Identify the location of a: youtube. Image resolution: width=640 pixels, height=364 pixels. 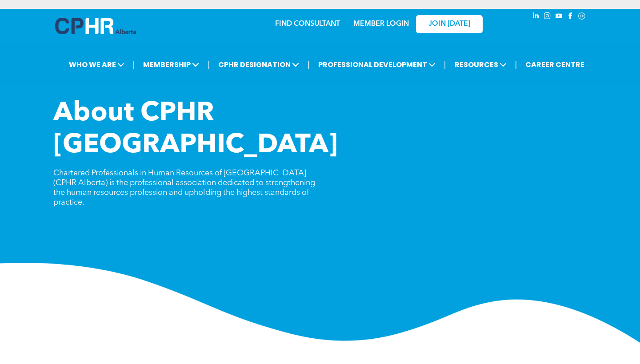
(558, 17).